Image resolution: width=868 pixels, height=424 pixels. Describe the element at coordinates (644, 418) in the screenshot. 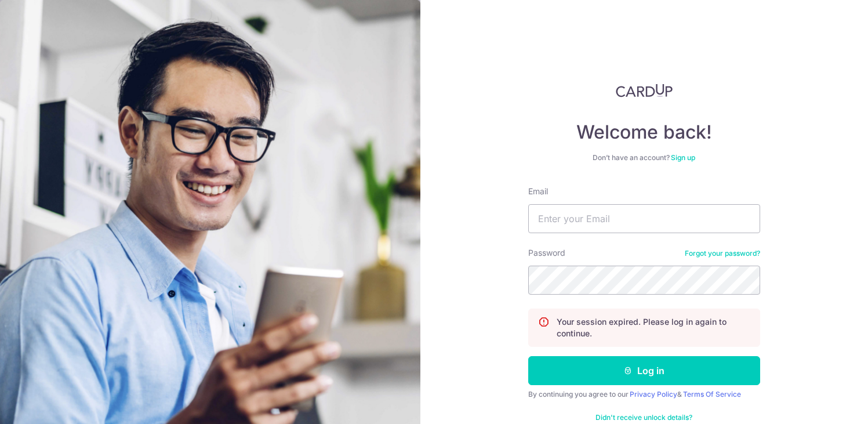

I see `a: Didn't receive unlock details?` at that location.